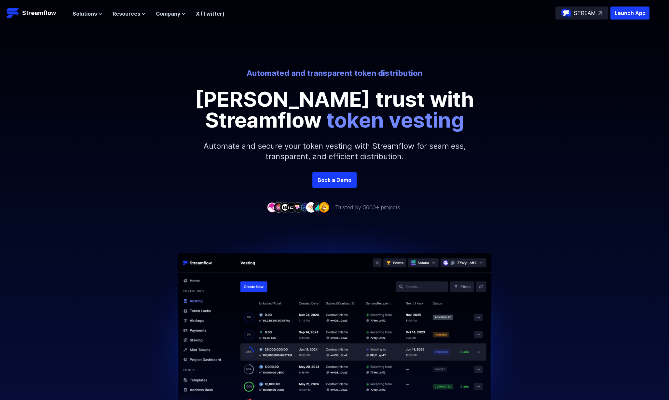  What do you see at coordinates (298, 207) in the screenshot?
I see `img: company-5` at bounding box center [298, 207].